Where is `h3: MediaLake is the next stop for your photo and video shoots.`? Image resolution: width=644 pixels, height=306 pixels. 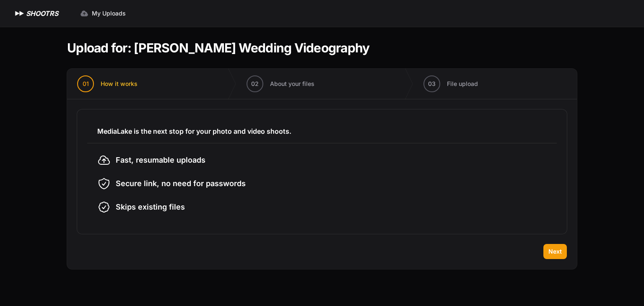 h3: MediaLake is the next stop for your photo and video shoots. is located at coordinates (322, 131).